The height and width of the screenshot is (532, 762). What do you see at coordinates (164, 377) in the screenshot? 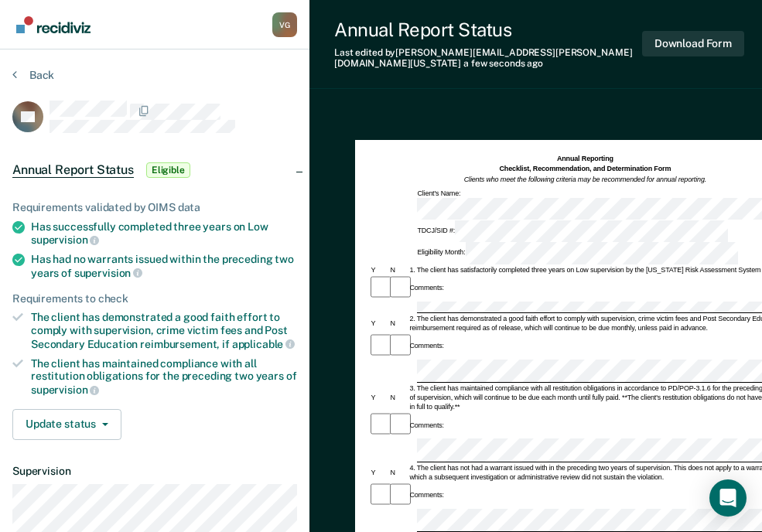
I see `div: The client has maintained compliance with all restitution obligations for the preceding two years of` at bounding box center [164, 377].